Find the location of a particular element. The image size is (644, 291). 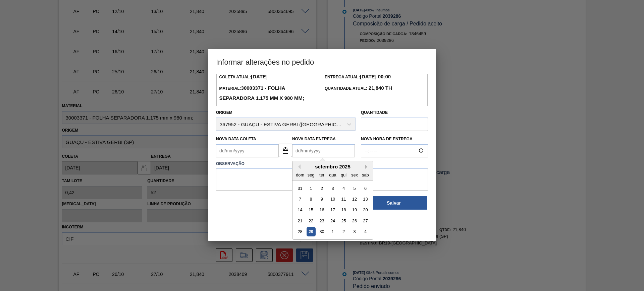

div: Choose sexta-feira, 19 de setembro de 2025 is located at coordinates (354, 210).